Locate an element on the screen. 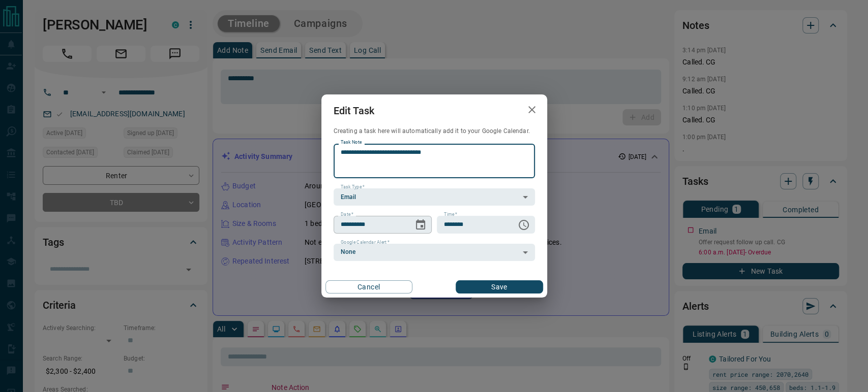  button: Save is located at coordinates (499, 287).